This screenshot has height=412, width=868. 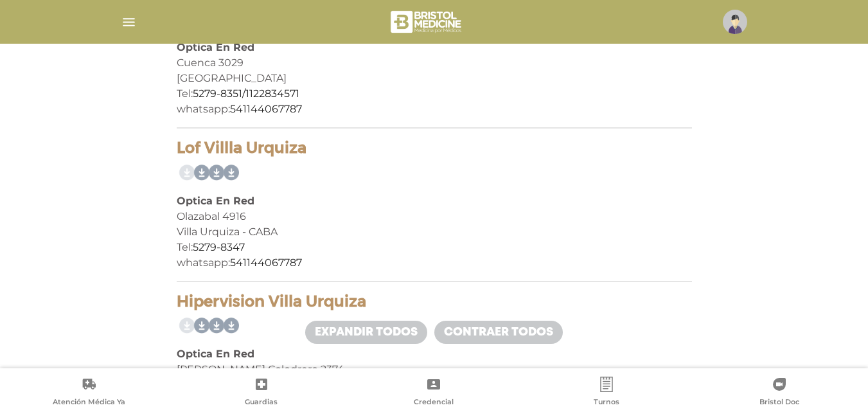 I want to click on span: Credencial, so click(x=434, y=403).